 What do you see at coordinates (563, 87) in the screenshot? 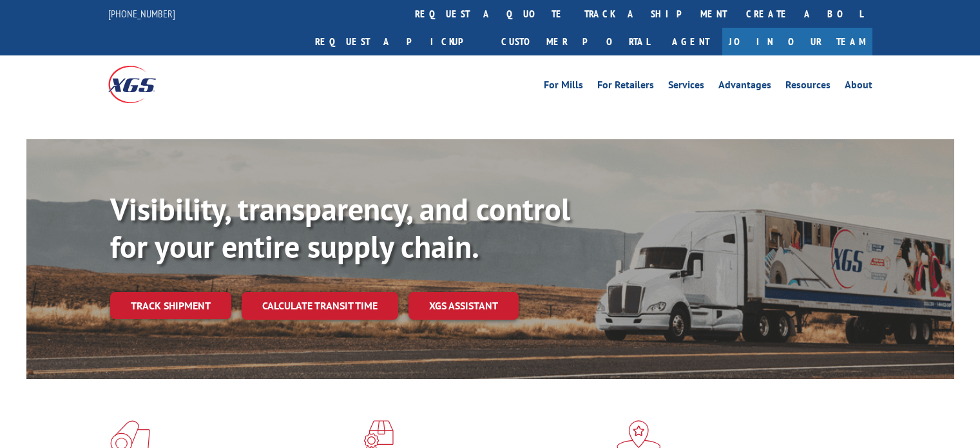
I see `a: For Mills` at bounding box center [563, 87].